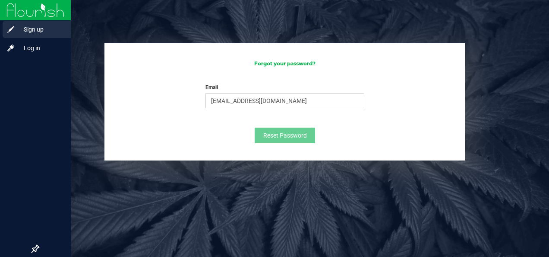 This screenshot has height=257, width=549. What do you see at coordinates (285, 63) in the screenshot?
I see `h3: Forgot your password?` at bounding box center [285, 63].